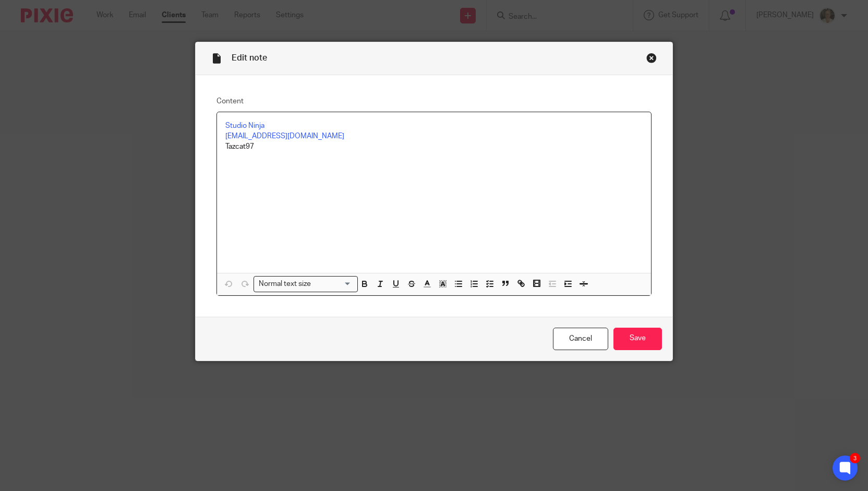  Describe the element at coordinates (855, 458) in the screenshot. I see `div: 3` at that location.